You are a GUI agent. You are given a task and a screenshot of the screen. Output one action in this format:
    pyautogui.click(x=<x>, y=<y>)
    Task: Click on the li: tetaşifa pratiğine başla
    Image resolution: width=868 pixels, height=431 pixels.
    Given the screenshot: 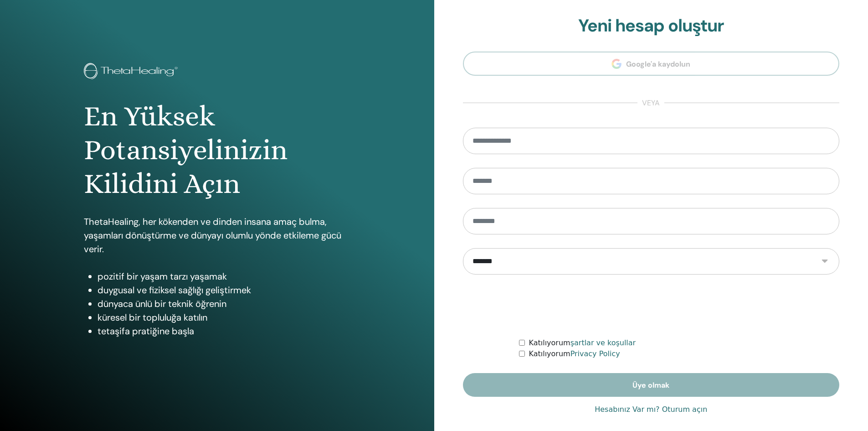 What is the action you would take?
    pyautogui.click(x=224, y=331)
    